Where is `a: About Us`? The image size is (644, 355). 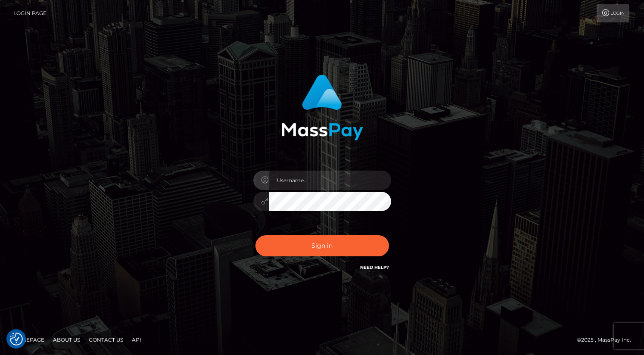
a: About Us is located at coordinates (67, 339).